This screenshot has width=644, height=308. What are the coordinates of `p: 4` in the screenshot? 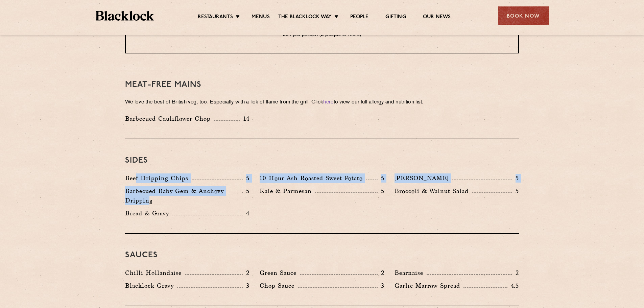 It's located at (246, 214).